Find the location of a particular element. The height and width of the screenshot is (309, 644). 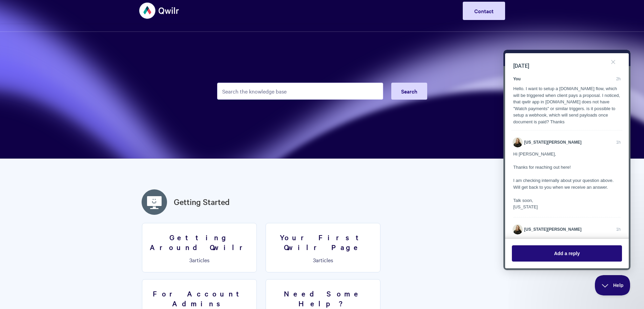

h3: Need Some Help? is located at coordinates (323, 298).